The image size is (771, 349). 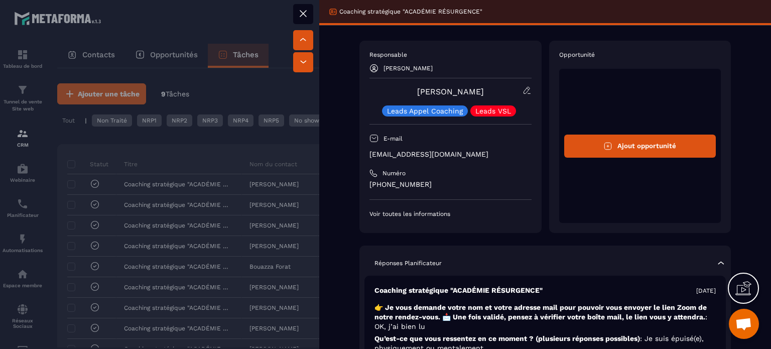 I want to click on p: Réponses Planificateur, so click(x=408, y=263).